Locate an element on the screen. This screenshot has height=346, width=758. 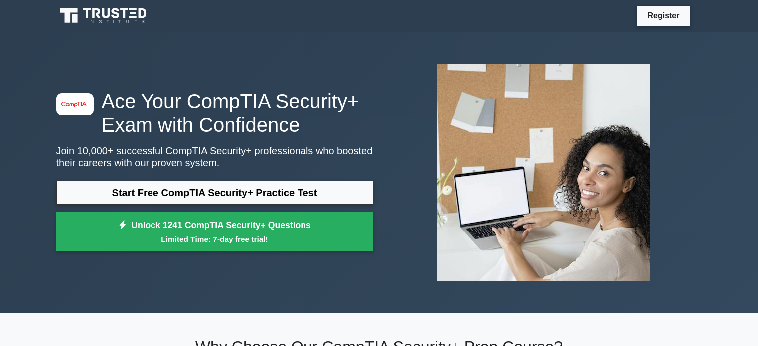
a: Start Free CompTIA Security+ Practice Test is located at coordinates (215, 193).